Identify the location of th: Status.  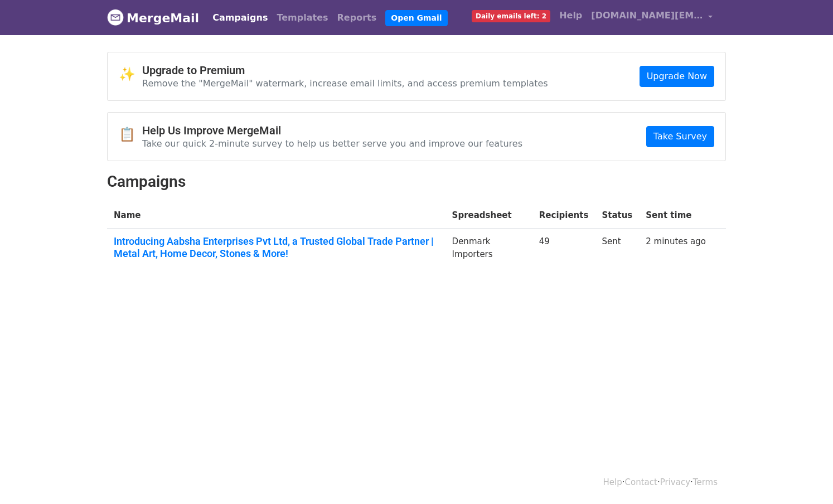
(617, 216).